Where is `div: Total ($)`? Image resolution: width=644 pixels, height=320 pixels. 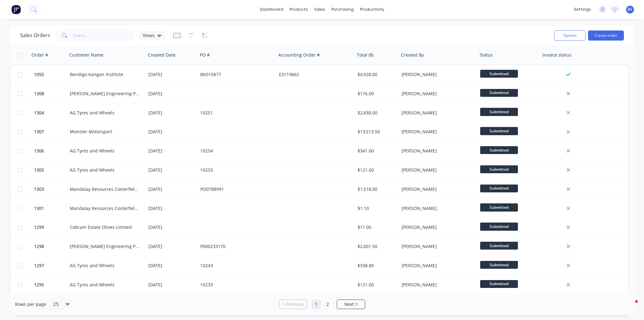
div: Total ($) is located at coordinates (365, 55).